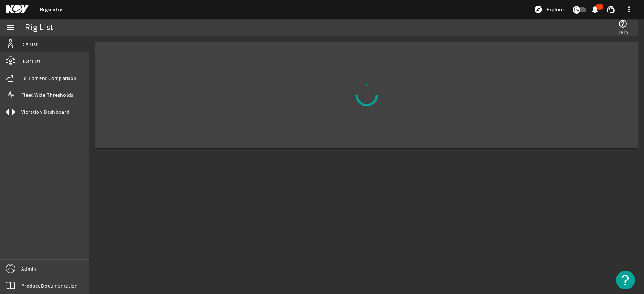 This screenshot has height=294, width=644. What do you see at coordinates (623, 32) in the screenshot?
I see `span: Help` at bounding box center [623, 32].